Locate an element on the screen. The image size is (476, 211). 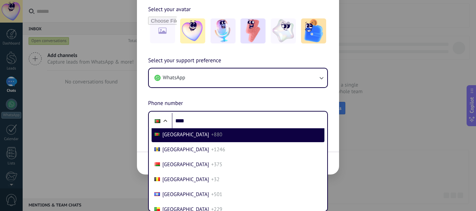
img: -5.jpeg is located at coordinates (313, 31).